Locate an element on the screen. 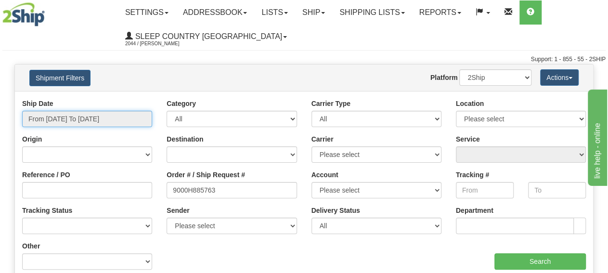 This screenshot has width=608, height=273. label: Tracking Status is located at coordinates (47, 210).